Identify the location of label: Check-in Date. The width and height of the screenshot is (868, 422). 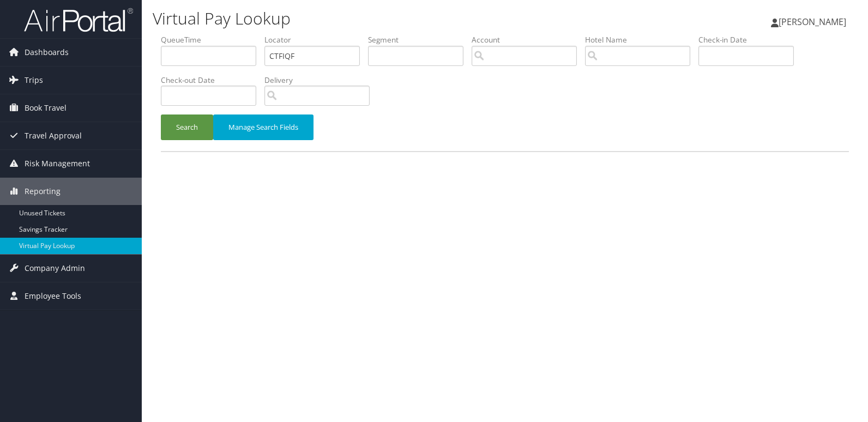
(750, 39).